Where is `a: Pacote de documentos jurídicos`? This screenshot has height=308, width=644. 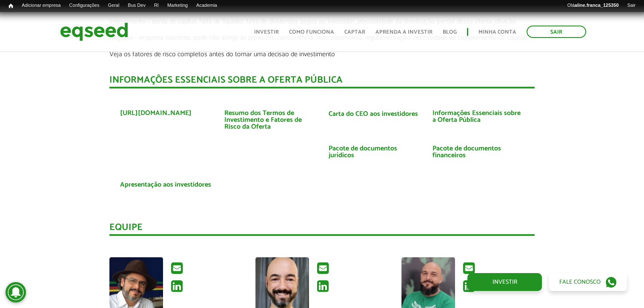
a: Pacote de documentos jurídicos is located at coordinates (374, 152).